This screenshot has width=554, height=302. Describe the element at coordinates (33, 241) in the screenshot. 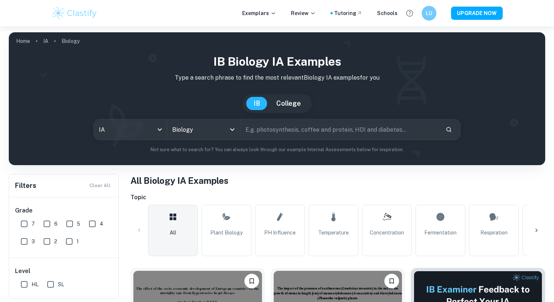

I see `span: 3` at that location.